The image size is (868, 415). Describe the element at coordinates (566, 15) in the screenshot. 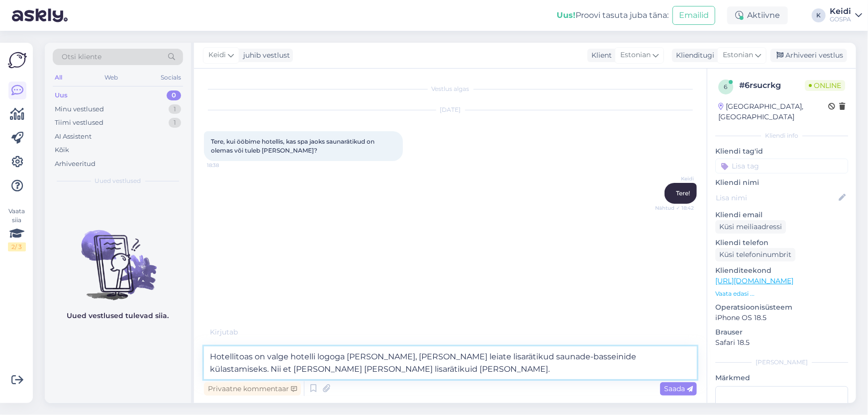

I see `b: Uus!` at that location.